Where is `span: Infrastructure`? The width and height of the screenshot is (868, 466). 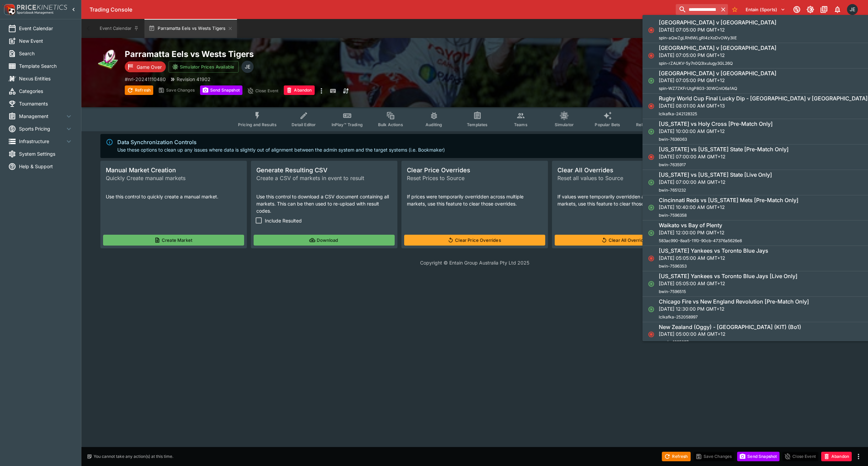
span: Infrastructure is located at coordinates (42, 141).